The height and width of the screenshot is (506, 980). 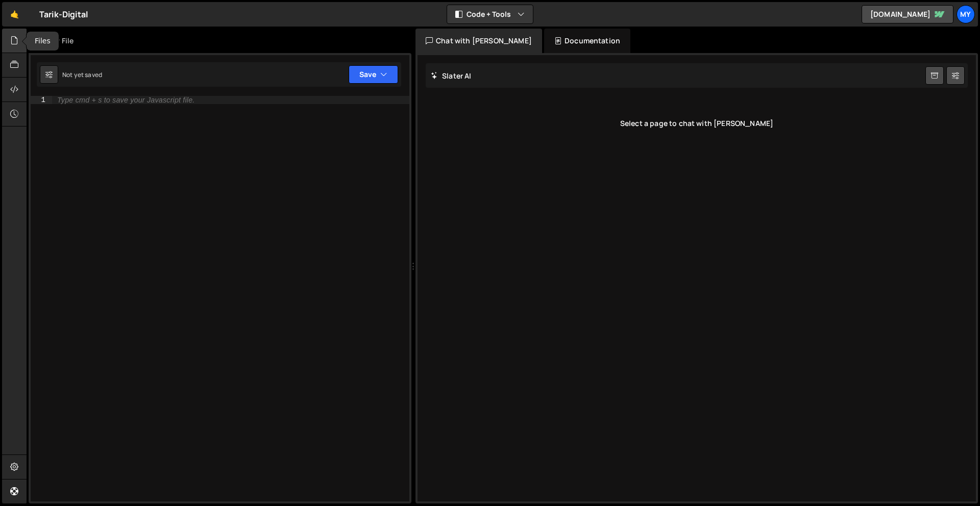 I want to click on div: 1, so click(x=42, y=100).